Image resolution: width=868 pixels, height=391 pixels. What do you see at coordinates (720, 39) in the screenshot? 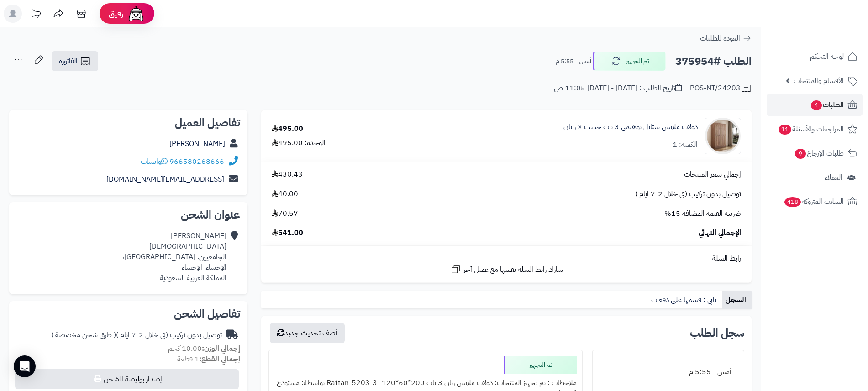
I see `span: العودة للطلبات` at bounding box center [720, 39].